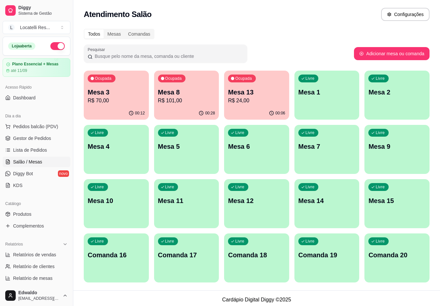 The height and width of the screenshot is (306, 440). Describe the element at coordinates (36, 10) in the screenshot. I see `a: DiggySistema de Gestão` at that location.